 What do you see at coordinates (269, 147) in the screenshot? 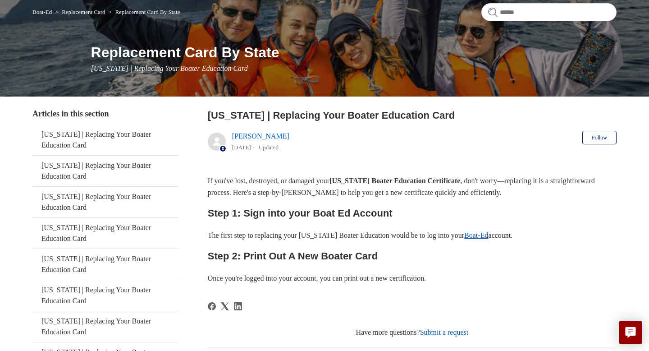
I see `li: Updated` at bounding box center [269, 147].